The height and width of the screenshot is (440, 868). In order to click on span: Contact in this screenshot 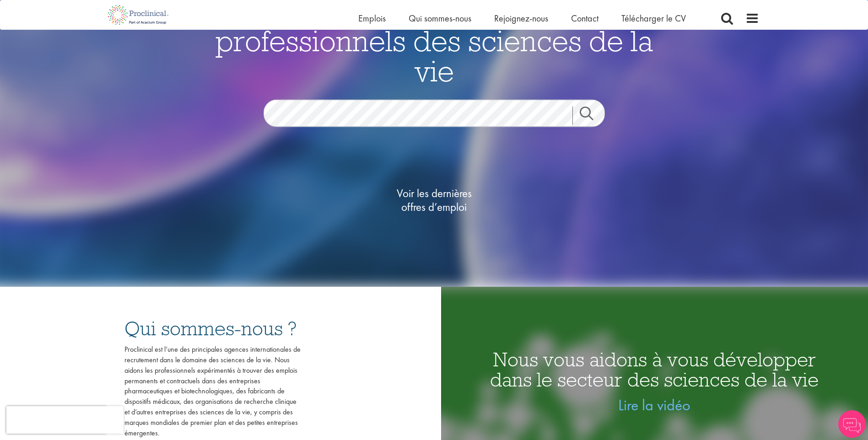, I will do `click(585, 18)`.